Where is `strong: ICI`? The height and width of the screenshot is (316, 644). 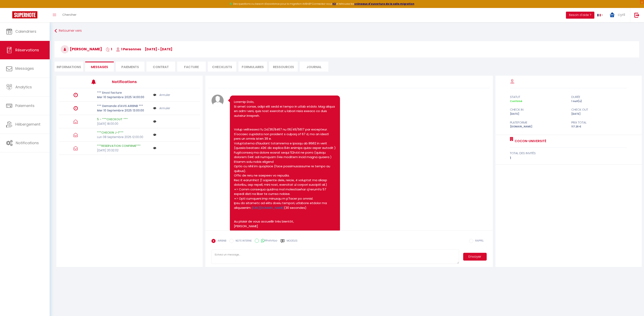 strong: ICI is located at coordinates (334, 3).